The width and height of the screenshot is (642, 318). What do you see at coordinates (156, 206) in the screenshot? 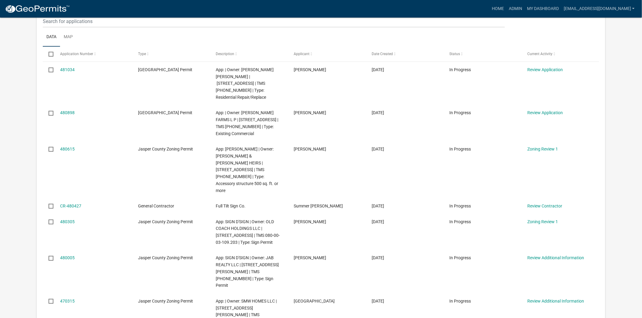
I see `span: General Contractor` at bounding box center [156, 206].